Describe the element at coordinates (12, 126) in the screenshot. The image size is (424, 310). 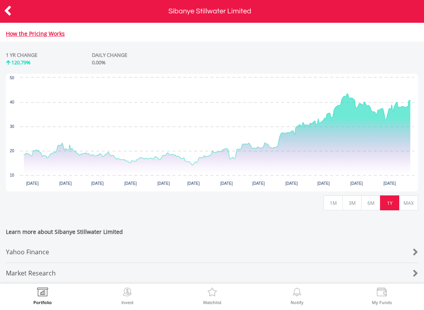
I see `text: 30` at that location.